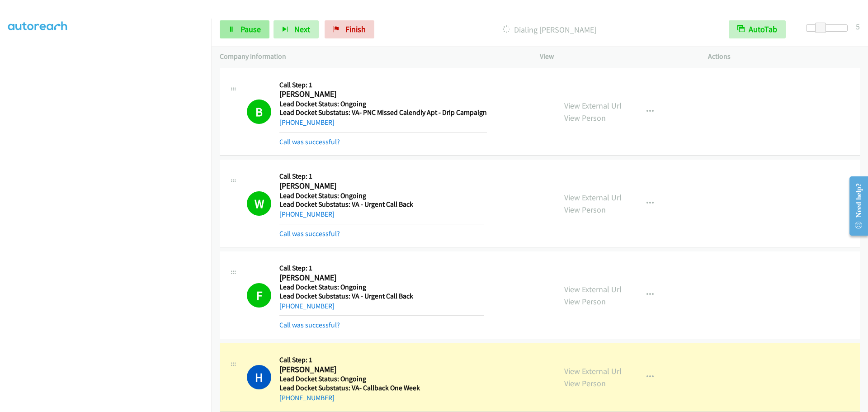  Describe the element at coordinates (382, 388) in the screenshot. I see `h5: Lead Docket Substatus: VA- Callback One Week` at that location.